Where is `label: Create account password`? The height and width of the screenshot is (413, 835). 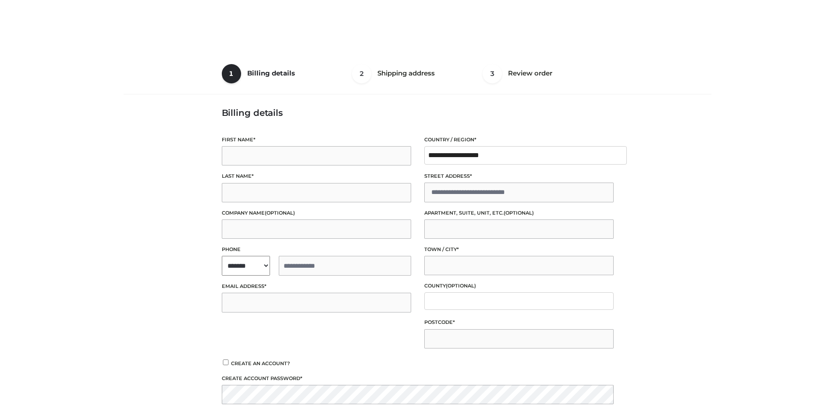 label: Create account password is located at coordinates (418, 378).